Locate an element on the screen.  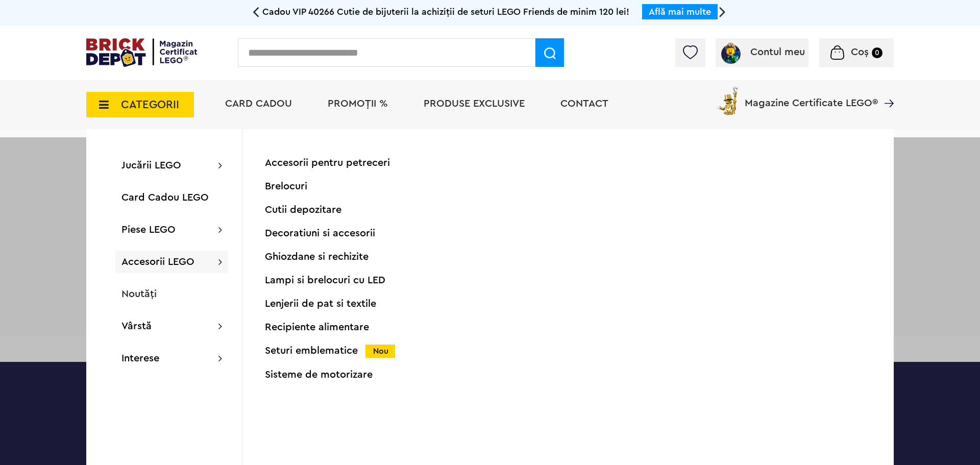
a: Magazine Certificate LEGO® is located at coordinates (886, 90).